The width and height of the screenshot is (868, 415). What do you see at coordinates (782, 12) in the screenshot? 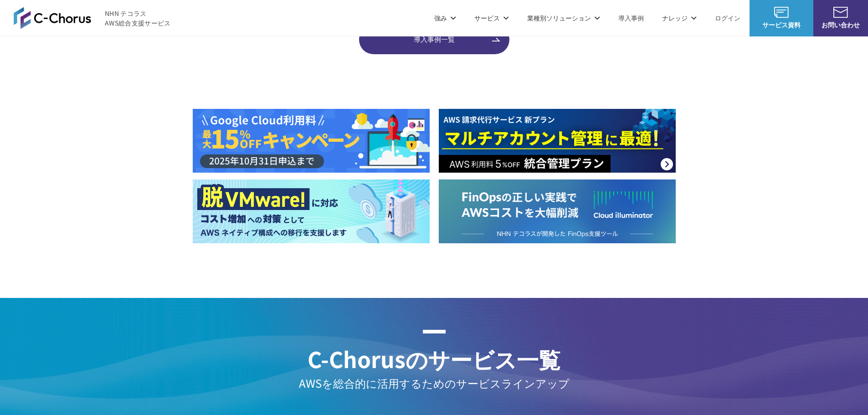
I see `img: AWS総合支援サービス C-Chorus サービス資料` at bounding box center [782, 12].